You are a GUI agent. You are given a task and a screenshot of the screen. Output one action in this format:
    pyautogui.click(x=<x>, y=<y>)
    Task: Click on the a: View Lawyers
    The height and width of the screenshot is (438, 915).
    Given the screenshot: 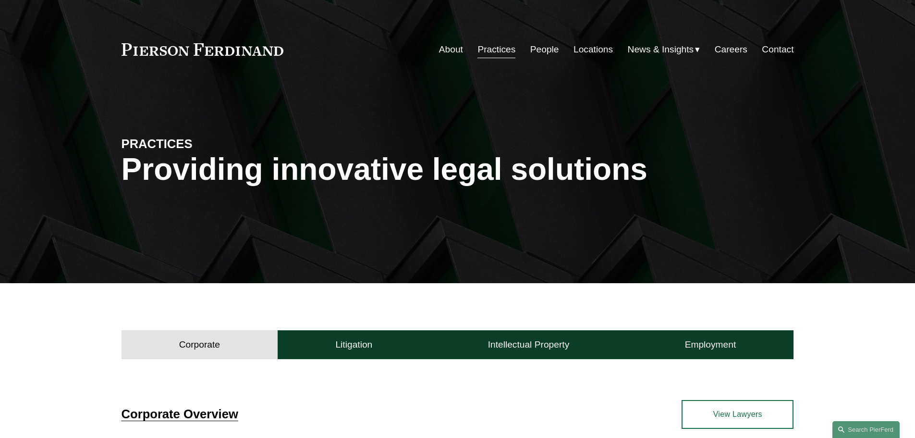 What is the action you would take?
    pyautogui.click(x=737, y=414)
    